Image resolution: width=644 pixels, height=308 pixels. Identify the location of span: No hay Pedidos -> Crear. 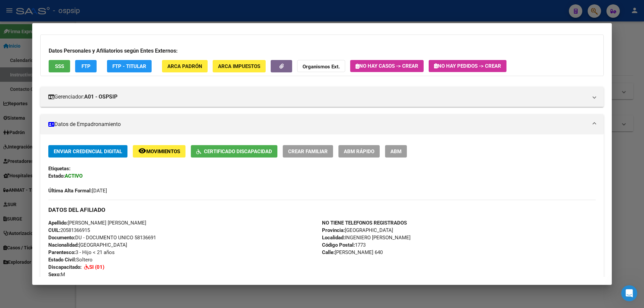
(467, 66).